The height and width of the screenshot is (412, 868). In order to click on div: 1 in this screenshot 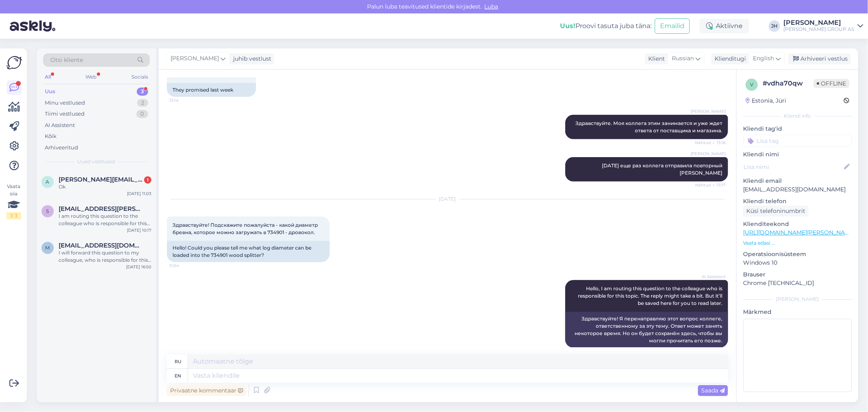, I will do `click(147, 180)`.